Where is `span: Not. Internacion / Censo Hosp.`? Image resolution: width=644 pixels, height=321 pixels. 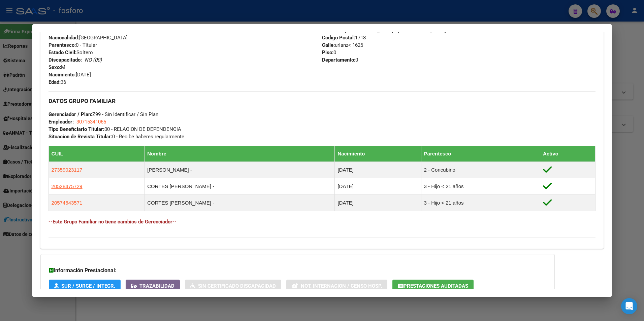 span: Not. Internacion / Censo Hosp. is located at coordinates (341, 286).